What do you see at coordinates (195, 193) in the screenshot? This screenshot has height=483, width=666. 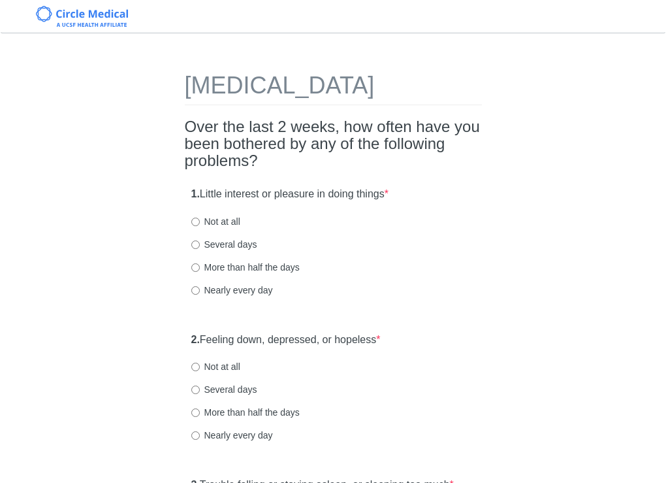 I see `strong: 1.` at bounding box center [195, 193].